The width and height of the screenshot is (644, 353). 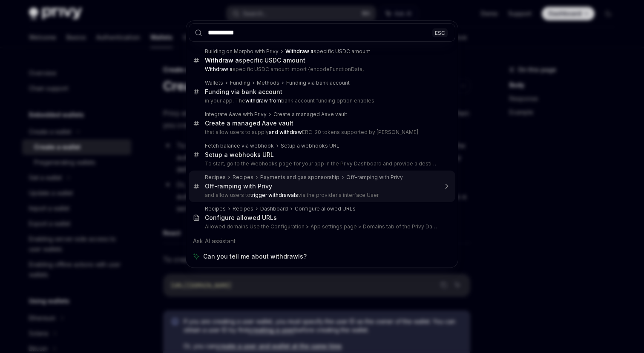 I want to click on p: in your app. The bank account funding option enables, so click(x=321, y=101).